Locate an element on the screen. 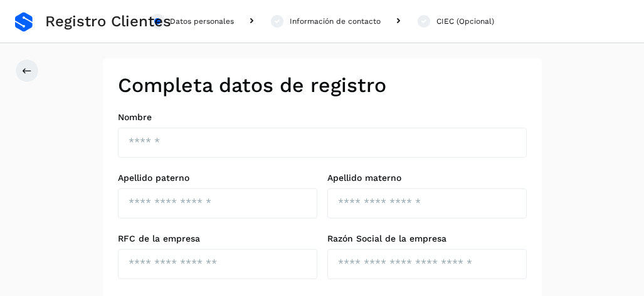 The width and height of the screenshot is (644, 296). label: Nombre is located at coordinates (322, 117).